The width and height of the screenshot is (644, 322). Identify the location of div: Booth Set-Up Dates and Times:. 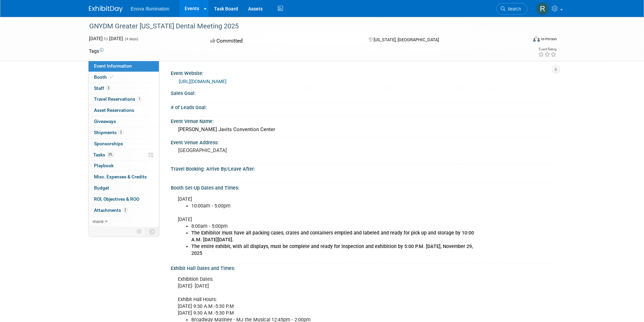
(363, 187).